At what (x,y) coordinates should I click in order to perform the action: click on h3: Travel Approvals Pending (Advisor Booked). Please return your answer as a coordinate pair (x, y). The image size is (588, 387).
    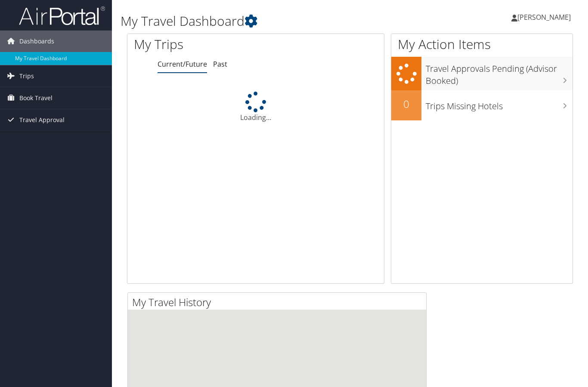
    Looking at the image, I should click on (499, 73).